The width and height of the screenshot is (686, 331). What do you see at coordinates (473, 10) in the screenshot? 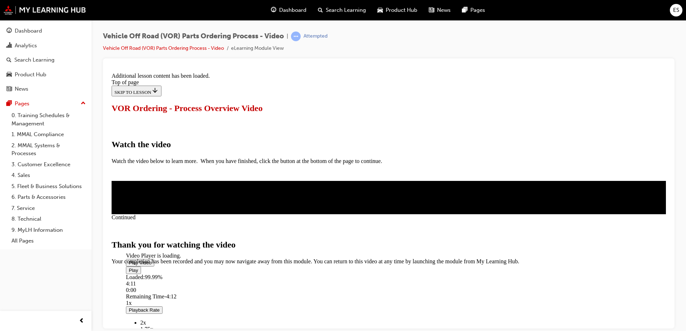
I see `a: pages-iconPages` at bounding box center [473, 10].